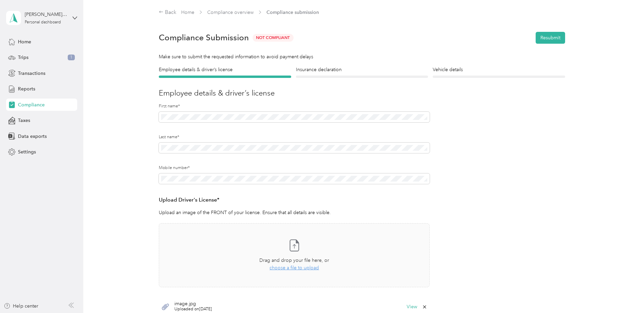 The image size is (644, 313). I want to click on a: Home, so click(188, 12).